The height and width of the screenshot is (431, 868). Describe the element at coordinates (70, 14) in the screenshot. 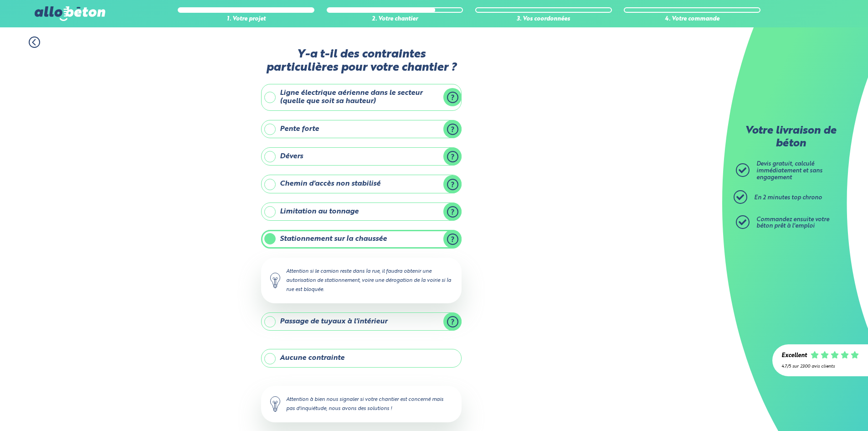

I see `img: allobéton` at that location.